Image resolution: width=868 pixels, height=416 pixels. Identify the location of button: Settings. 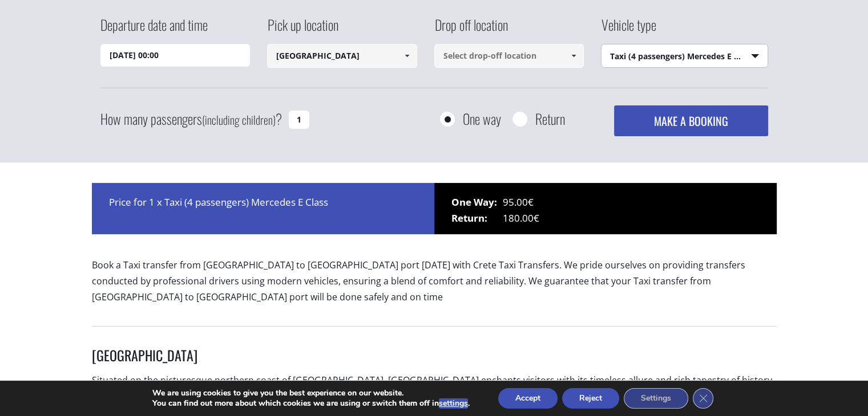
(656, 399).